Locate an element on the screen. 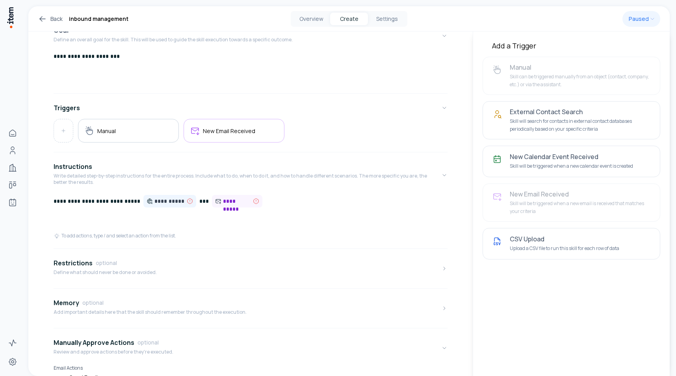 Image resolution: width=676 pixels, height=376 pixels. div: To add actions, type / and select an action from the list. is located at coordinates (115, 236).